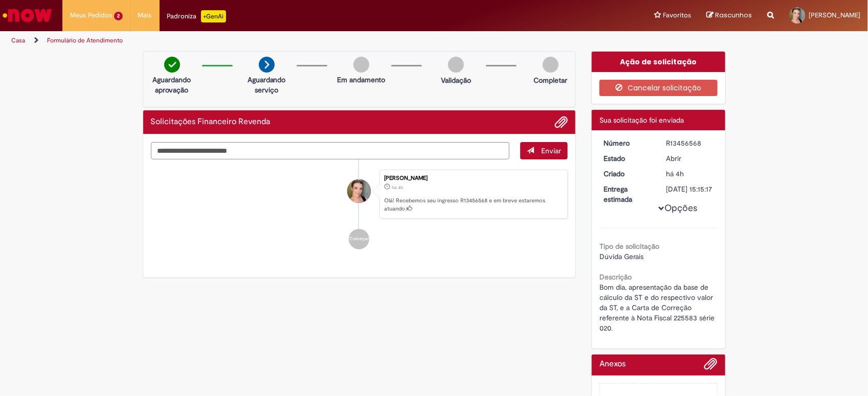 The width and height of the screenshot is (868, 396). What do you see at coordinates (629, 247) in the screenshot?
I see `b: Tipo de solicitação` at bounding box center [629, 247].